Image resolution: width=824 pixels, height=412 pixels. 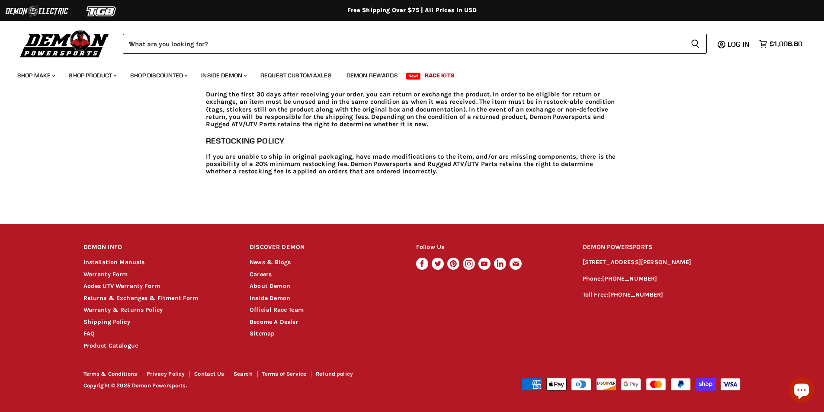 What do you see at coordinates (141, 298) in the screenshot?
I see `a: Returns & Exchanges & Fitment Form` at bounding box center [141, 298].